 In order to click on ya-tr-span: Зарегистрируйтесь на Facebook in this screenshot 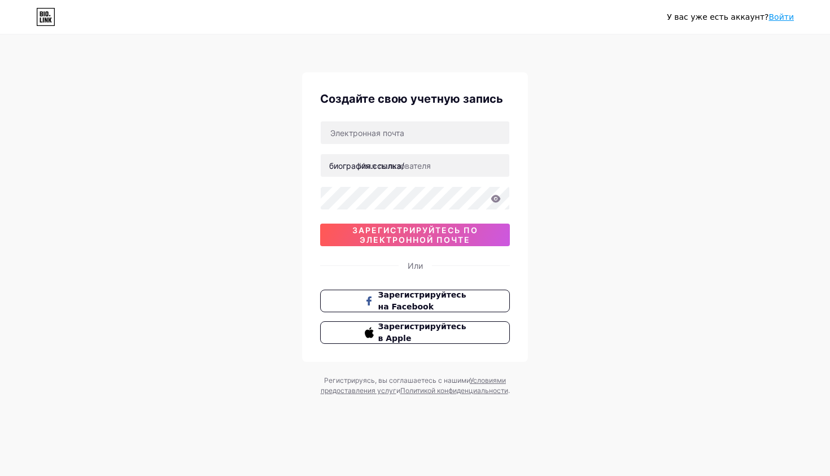, I will do `click(422, 300)`.